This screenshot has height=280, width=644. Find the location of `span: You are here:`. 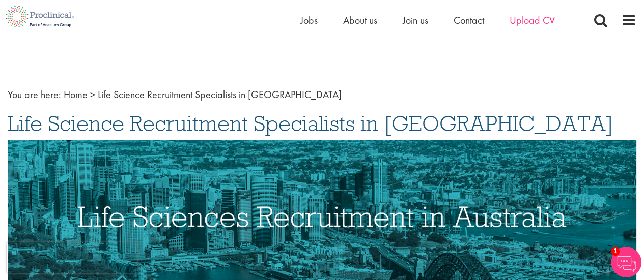

span: You are here: is located at coordinates (34, 94).